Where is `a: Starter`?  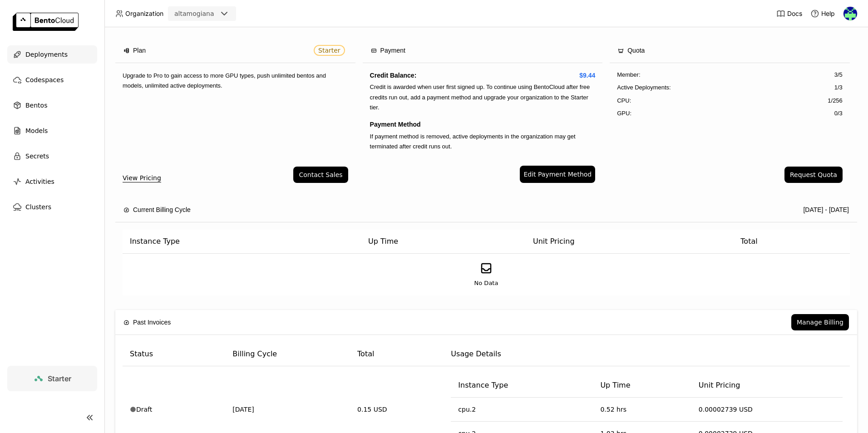
a: Starter is located at coordinates (52, 378).